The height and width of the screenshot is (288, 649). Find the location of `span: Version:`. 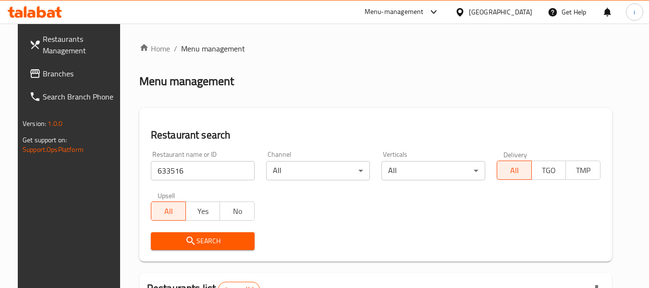

span: Version: is located at coordinates (34, 124).